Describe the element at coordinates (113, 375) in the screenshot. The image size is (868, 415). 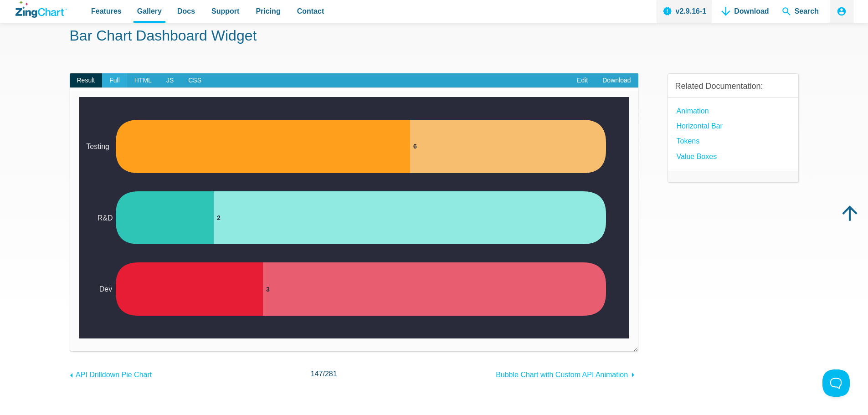
I see `span: API Drilldown Pie Chart` at that location.